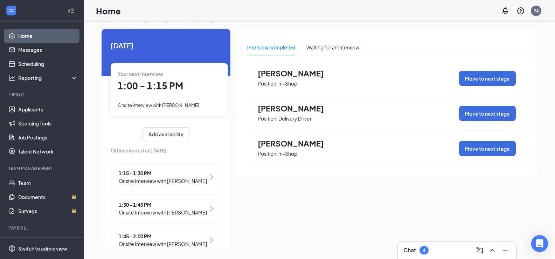  What do you see at coordinates (48, 64) in the screenshot?
I see `a: Scheduling` at bounding box center [48, 64].